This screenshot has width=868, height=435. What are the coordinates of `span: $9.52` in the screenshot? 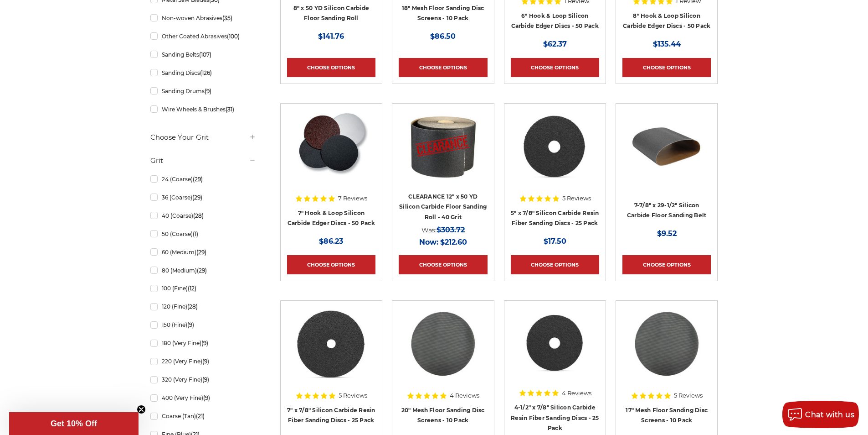 It's located at (667, 233).